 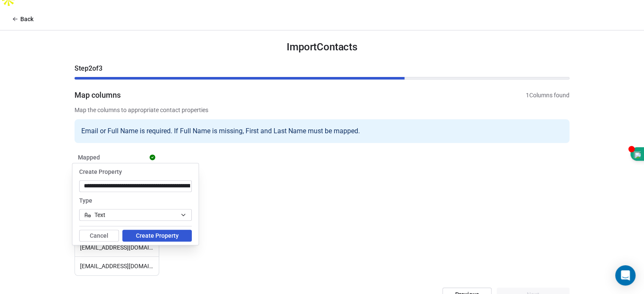 I want to click on button: Create Property, so click(x=157, y=236).